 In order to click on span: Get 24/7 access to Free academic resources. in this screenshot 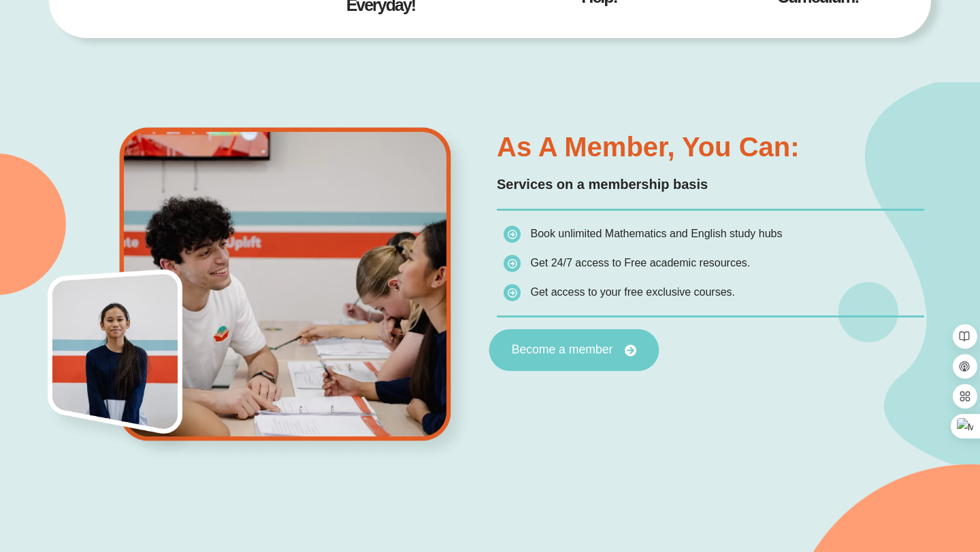, I will do `click(640, 262)`.